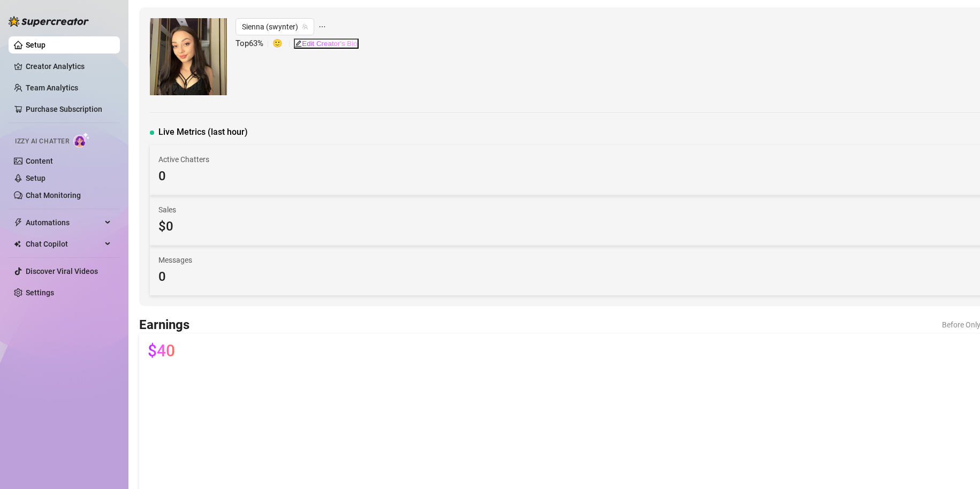 The width and height of the screenshot is (980, 489). Describe the element at coordinates (49, 22) in the screenshot. I see `img: logo-BBDzfeDw.svg` at that location.